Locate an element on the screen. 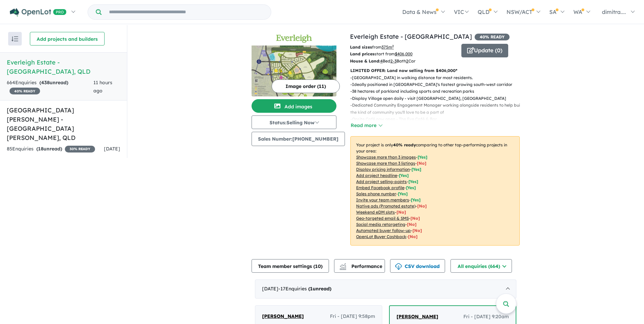 This screenshot has height=324, width=644. img: Everleigh Estate - Greenbank Logo is located at coordinates (294, 39).